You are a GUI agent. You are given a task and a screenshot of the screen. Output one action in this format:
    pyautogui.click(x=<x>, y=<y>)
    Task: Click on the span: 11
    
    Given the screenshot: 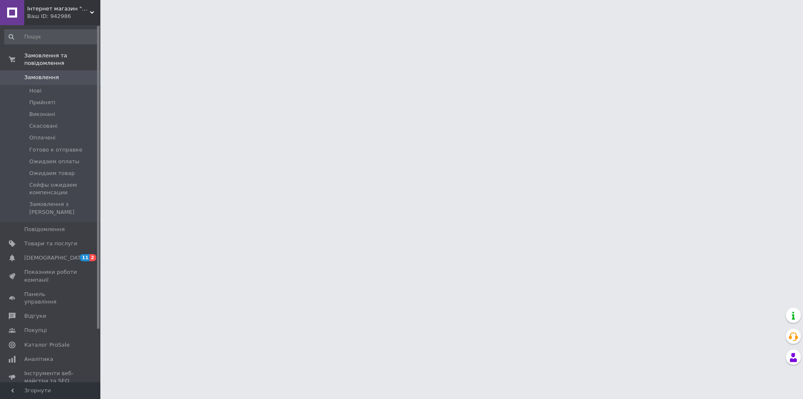 What is the action you would take?
    pyautogui.click(x=85, y=257)
    